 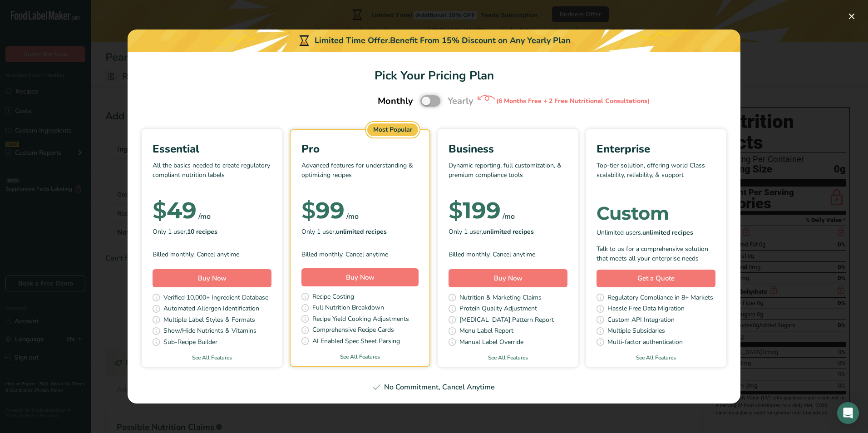 I want to click on span: AI Enabled Spec Sheet Parsing, so click(x=356, y=342).